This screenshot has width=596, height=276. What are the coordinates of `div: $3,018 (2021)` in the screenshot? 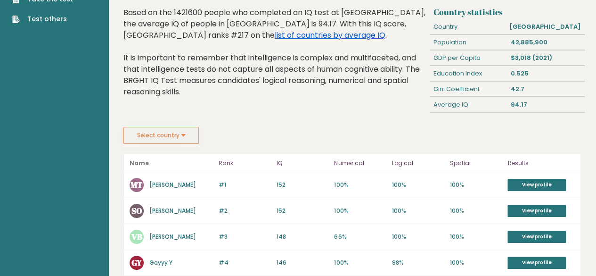 It's located at (546, 58).